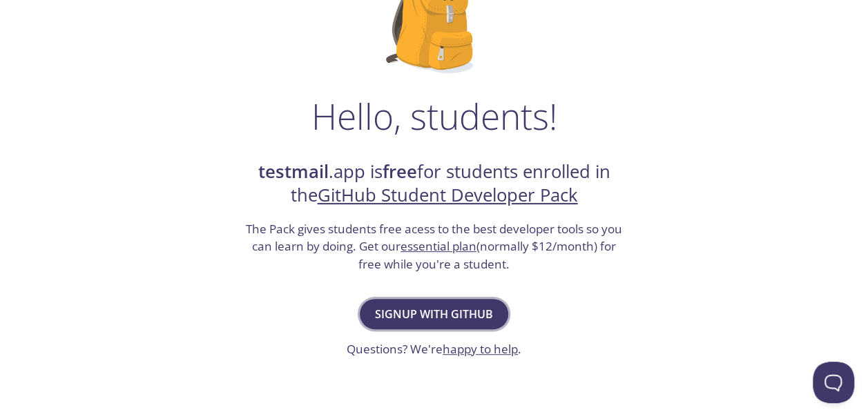  I want to click on h1: Hello, students!, so click(434, 116).